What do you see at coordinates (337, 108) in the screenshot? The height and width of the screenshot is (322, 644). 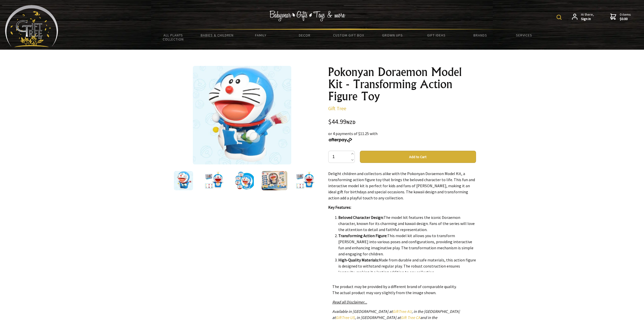 I see `a: Gift Tree` at bounding box center [337, 108].